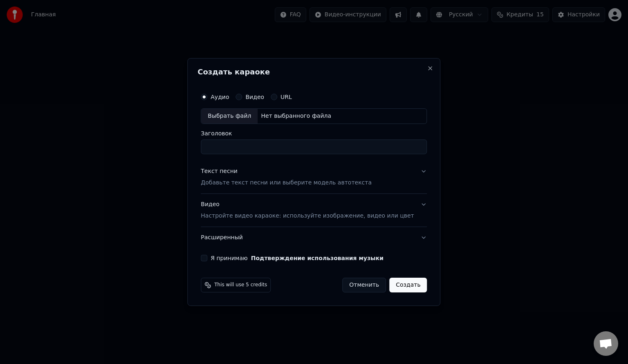 The image size is (628, 364). I want to click on label: Я принимаю, so click(297, 258).